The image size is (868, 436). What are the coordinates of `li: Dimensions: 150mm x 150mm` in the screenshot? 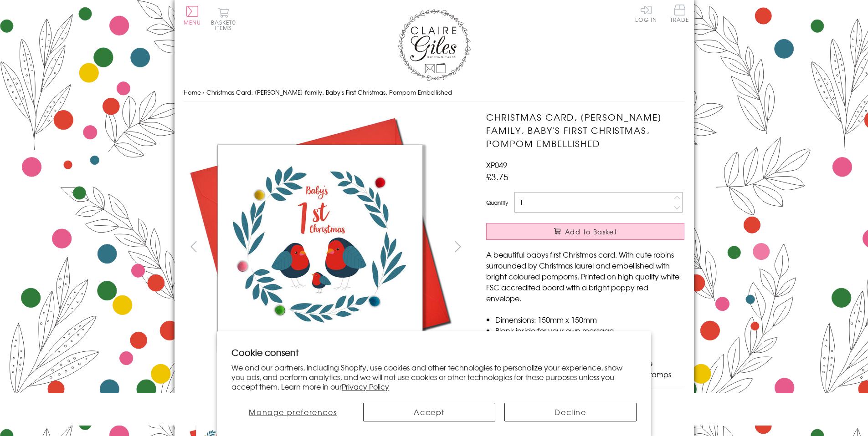 It's located at (590, 320).